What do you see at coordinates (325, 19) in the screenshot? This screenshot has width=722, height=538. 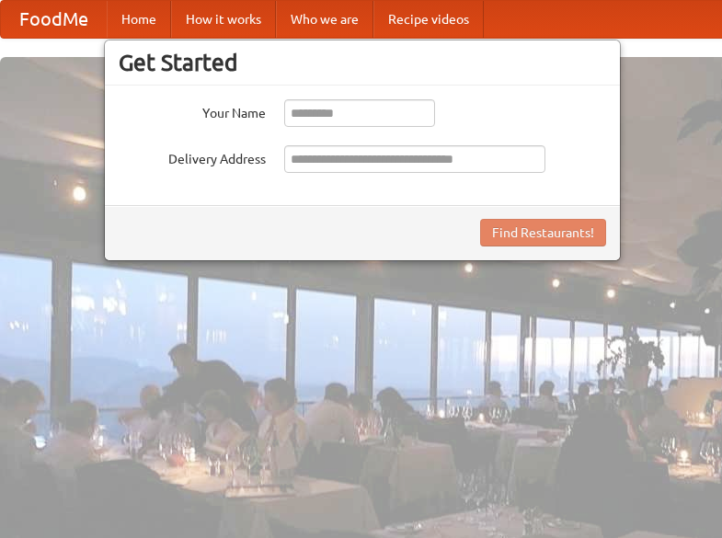 I see `a: Who we are` at bounding box center [325, 19].